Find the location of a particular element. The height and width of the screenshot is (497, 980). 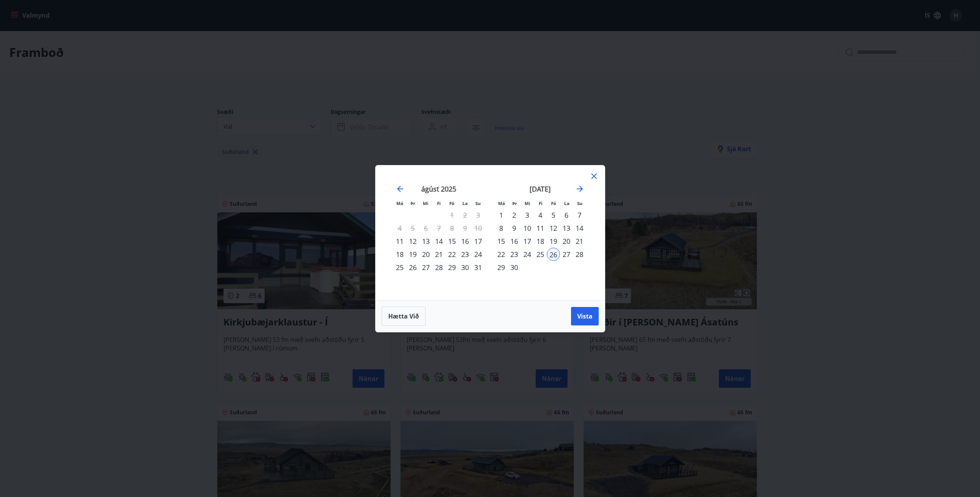

td: Choose miðvikudagur, 13. ágúst 2025 as your check-out date. It’s available. is located at coordinates (426, 241).